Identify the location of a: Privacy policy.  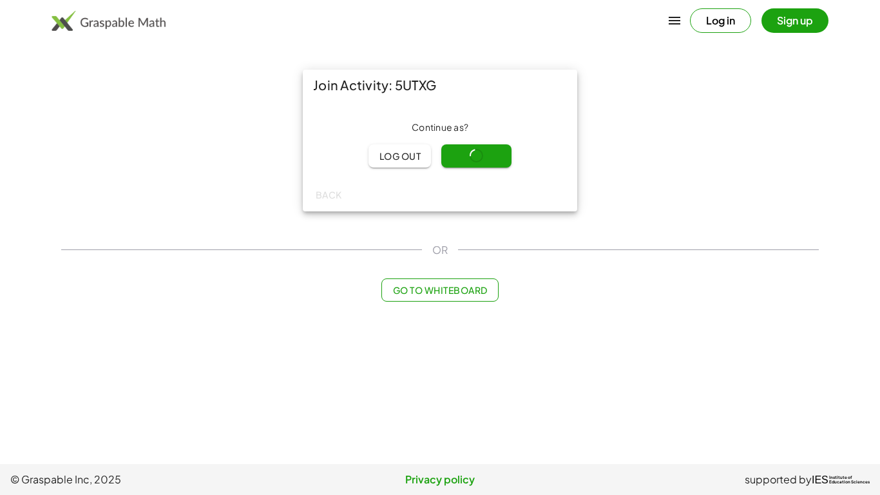
(440, 479).